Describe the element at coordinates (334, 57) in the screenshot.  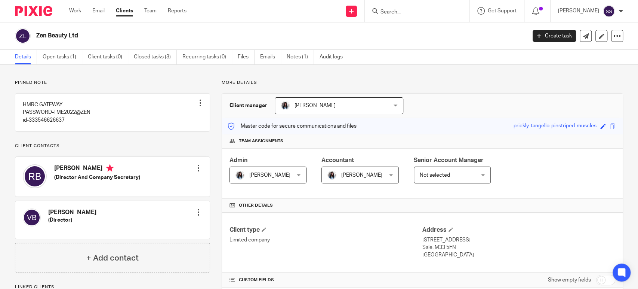
I see `a: Audit logs` at that location.